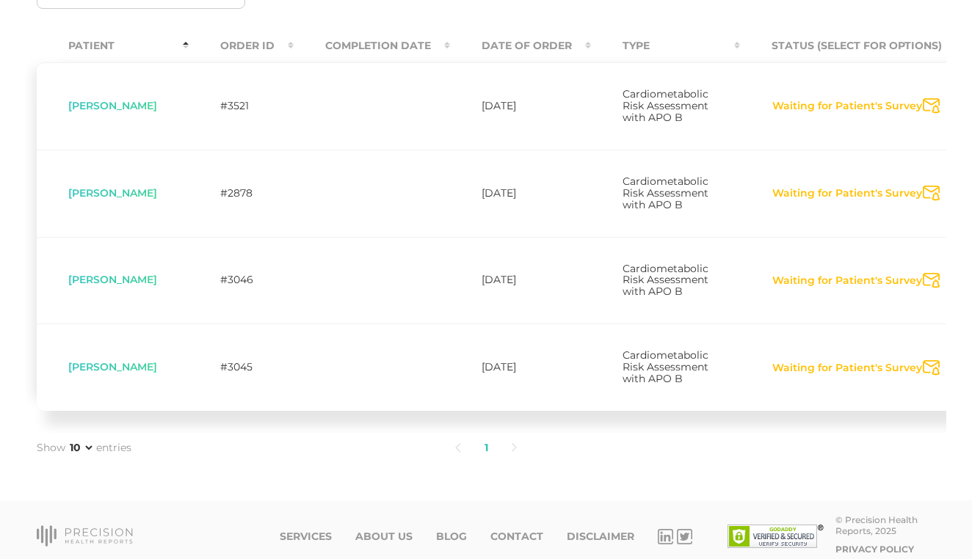  I want to click on a: Disclaimer, so click(601, 537).